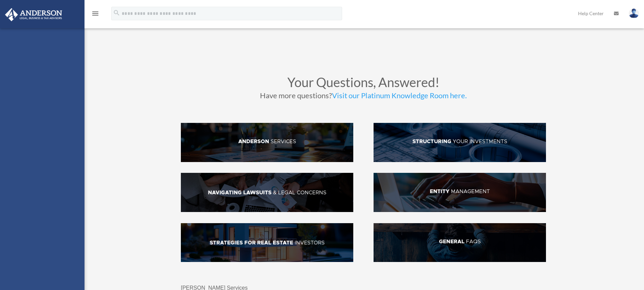 This screenshot has height=290, width=644. Describe the element at coordinates (634, 13) in the screenshot. I see `img: User Pic` at that location.